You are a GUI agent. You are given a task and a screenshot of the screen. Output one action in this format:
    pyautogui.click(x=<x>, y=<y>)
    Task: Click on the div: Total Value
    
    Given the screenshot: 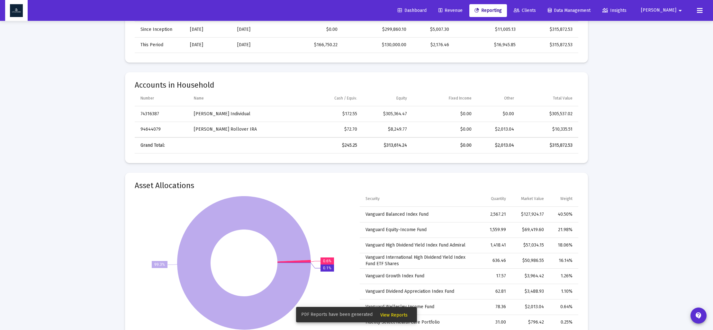 What is the action you would take?
    pyautogui.click(x=562, y=98)
    